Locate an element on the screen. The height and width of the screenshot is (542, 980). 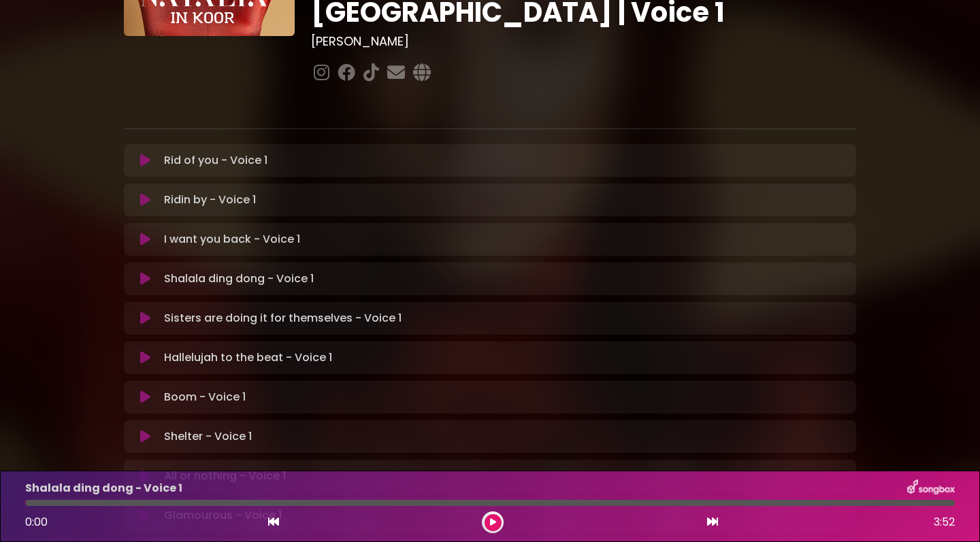
p: Shelter - Voice 1 is located at coordinates (207, 437).